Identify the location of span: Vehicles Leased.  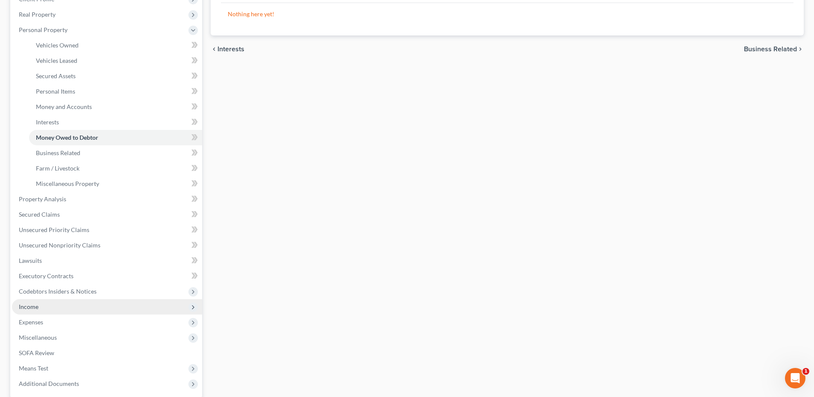
(56, 60).